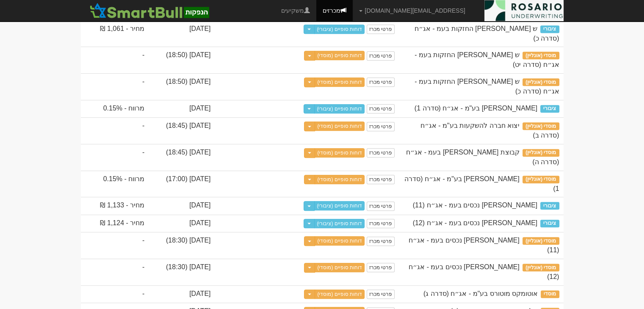  I want to click on td: מחיר - 1,124 ₪, so click(114, 223).